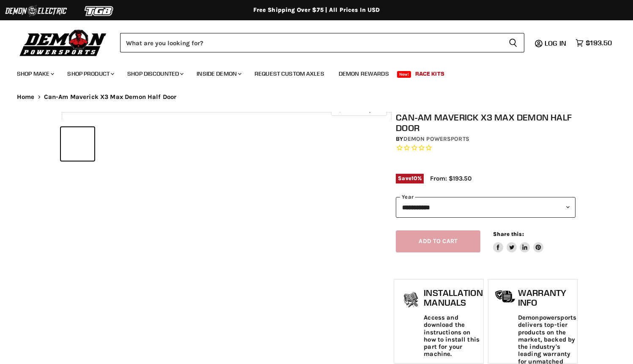  Describe the element at coordinates (310, 72) in the screenshot. I see `ul: Main menu` at that location.